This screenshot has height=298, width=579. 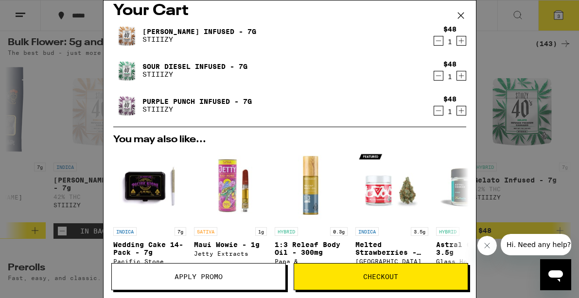 What do you see at coordinates (180, 232) in the screenshot?
I see `p: 7g` at bounding box center [180, 232].